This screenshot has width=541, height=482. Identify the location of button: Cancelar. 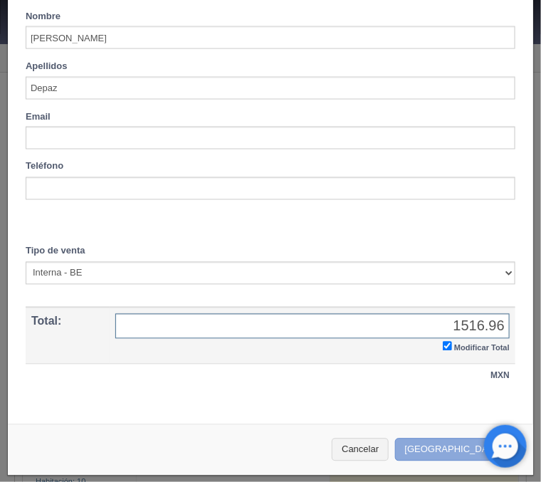
(360, 450).